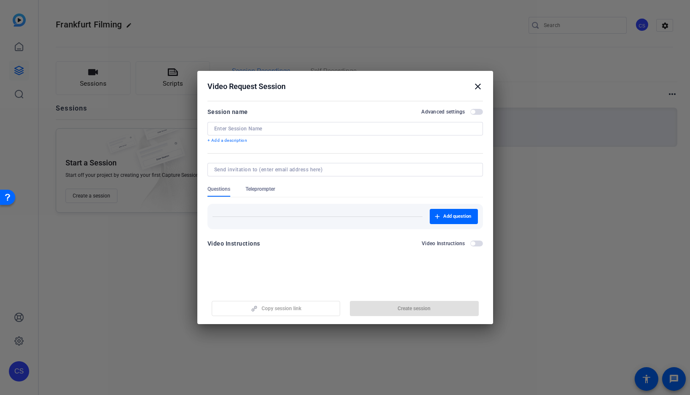  What do you see at coordinates (443, 112) in the screenshot?
I see `h2: Advanced settings` at bounding box center [443, 112].